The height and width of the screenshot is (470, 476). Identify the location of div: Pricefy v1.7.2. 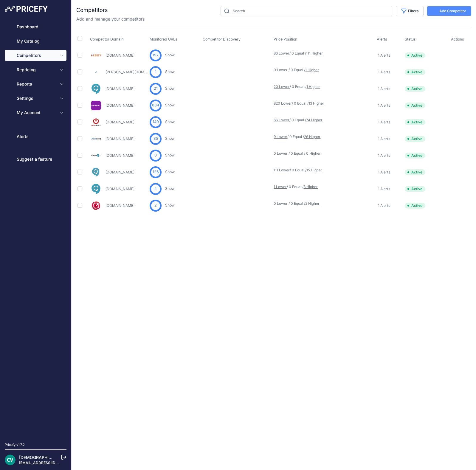
(14, 445).